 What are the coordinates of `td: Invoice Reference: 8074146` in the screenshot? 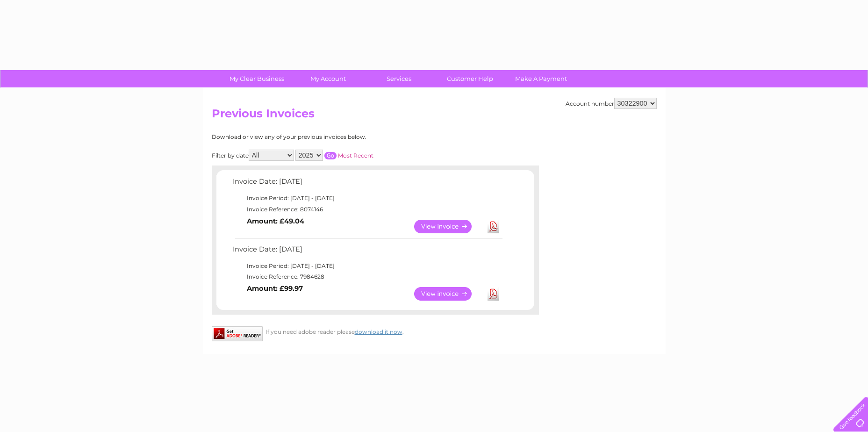 It's located at (367, 210).